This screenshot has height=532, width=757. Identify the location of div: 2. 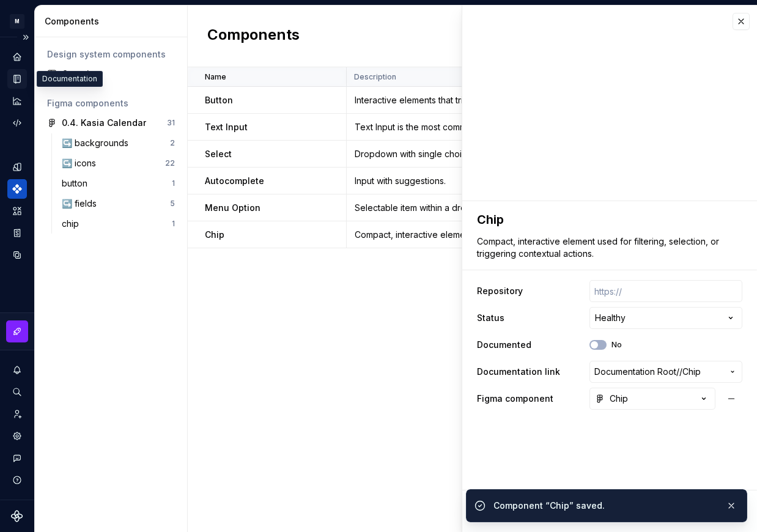
(172, 143).